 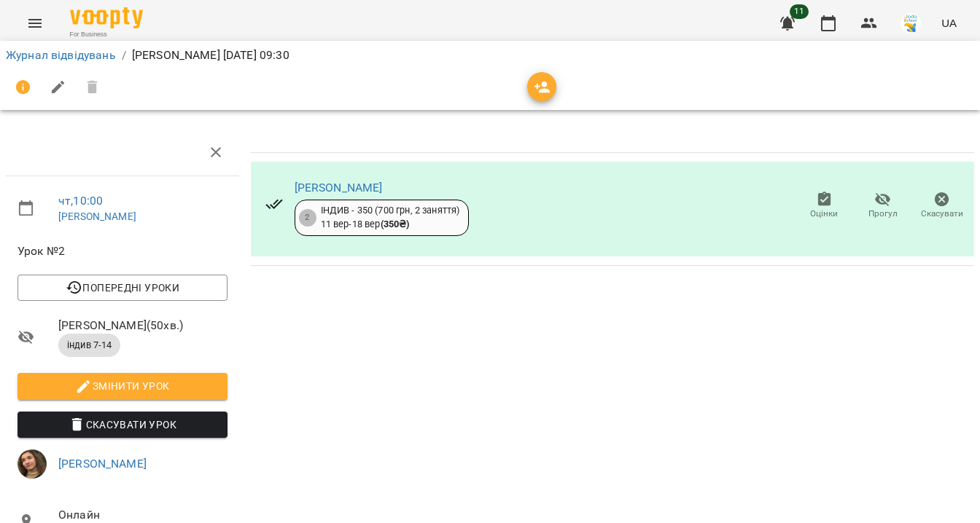 I want to click on span: Скасувати, so click(x=942, y=214).